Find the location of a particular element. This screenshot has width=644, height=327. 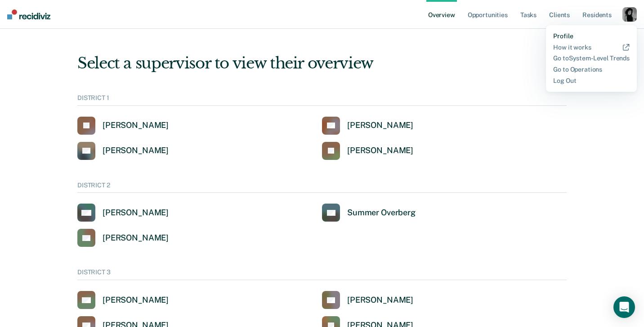

div: Open Intercom Messenger is located at coordinates (624, 307).